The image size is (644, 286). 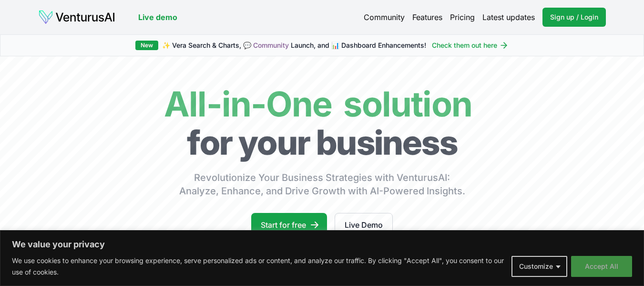 I want to click on a: Start for free, so click(x=289, y=225).